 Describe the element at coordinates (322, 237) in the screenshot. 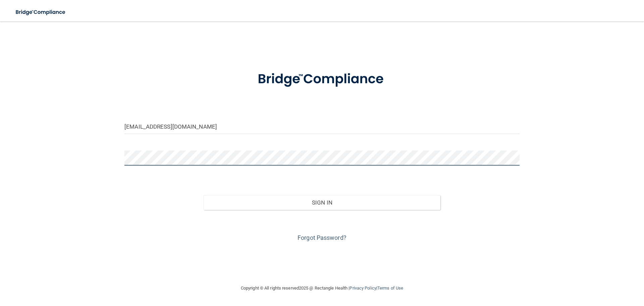

I see `a: Forgot Password?` at that location.